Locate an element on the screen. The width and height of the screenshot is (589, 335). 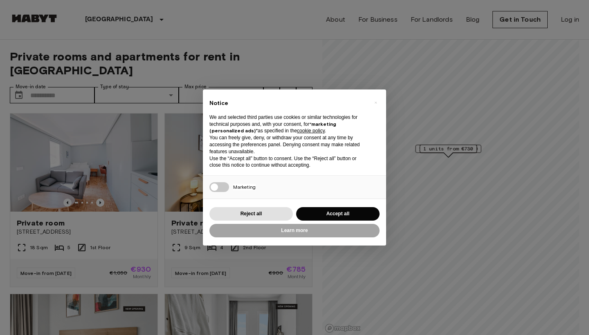
button: Accept all is located at coordinates (338, 214).